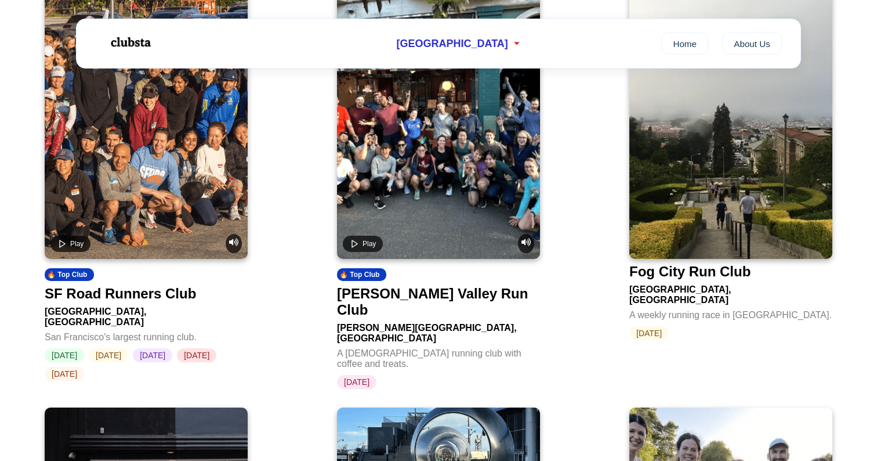 The width and height of the screenshot is (877, 461). I want to click on a: Home, so click(685, 44).